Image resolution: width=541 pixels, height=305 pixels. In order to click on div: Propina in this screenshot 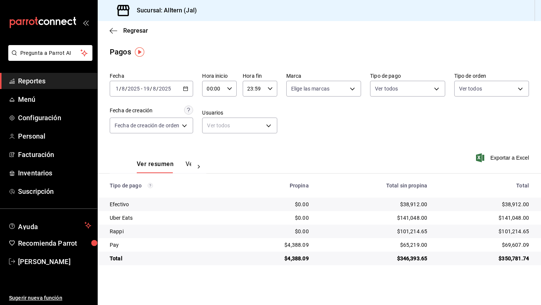, I will do `click(274, 185)`.